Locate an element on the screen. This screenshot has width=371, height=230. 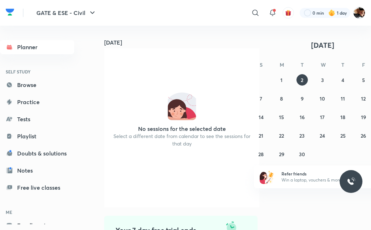
abbr: September 23, 2025 is located at coordinates (302, 136).